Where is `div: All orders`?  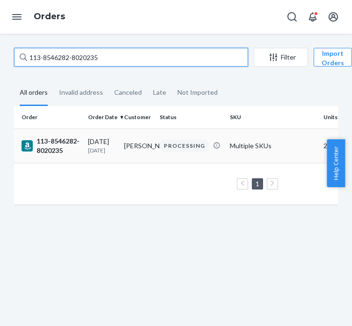 div: All orders is located at coordinates (34, 93).